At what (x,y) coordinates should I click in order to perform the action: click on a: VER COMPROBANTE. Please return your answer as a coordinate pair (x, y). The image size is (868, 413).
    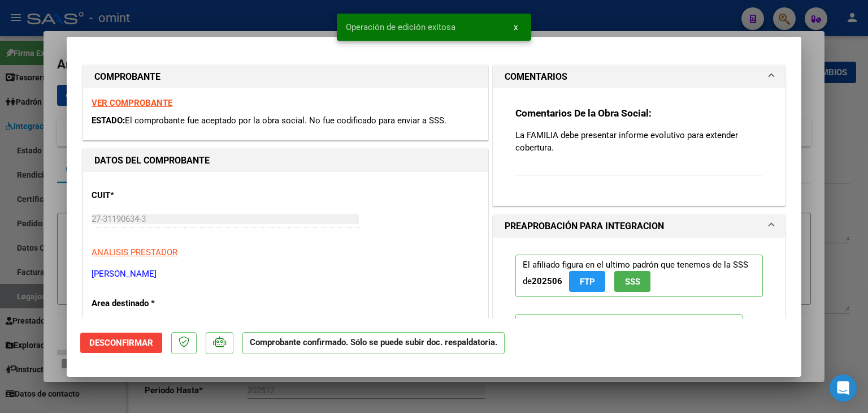
    Looking at the image, I should click on (132, 103).